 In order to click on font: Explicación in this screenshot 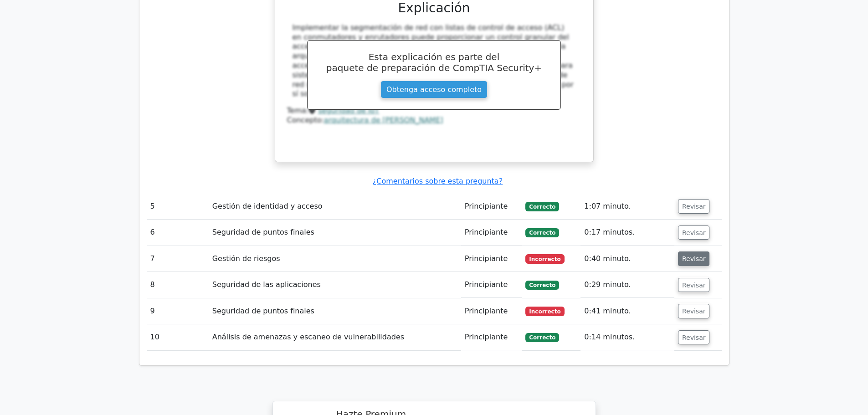, I will do `click(434, 7)`.